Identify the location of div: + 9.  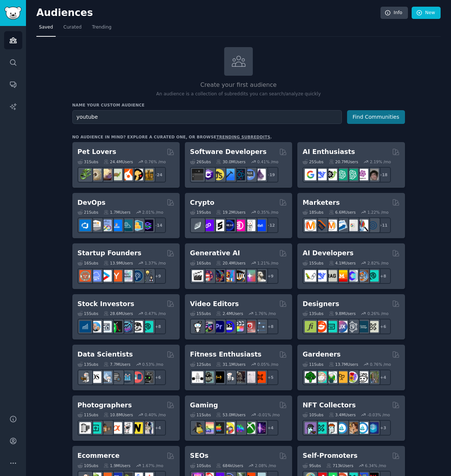
(271, 276).